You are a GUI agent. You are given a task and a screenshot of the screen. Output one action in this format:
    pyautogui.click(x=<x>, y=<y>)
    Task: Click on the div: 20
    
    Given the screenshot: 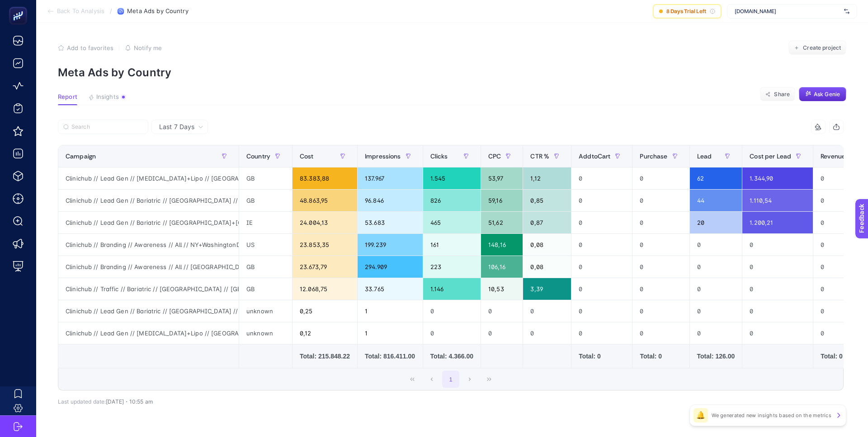 What is the action you would take?
    pyautogui.click(x=716, y=223)
    